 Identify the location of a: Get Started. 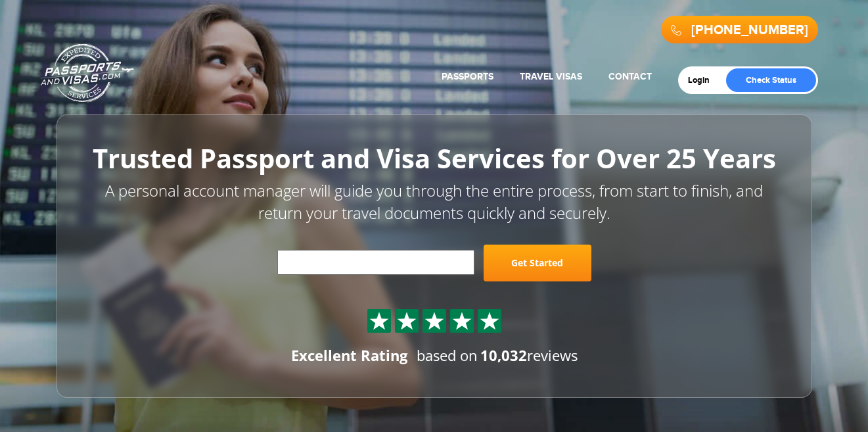
(537, 263).